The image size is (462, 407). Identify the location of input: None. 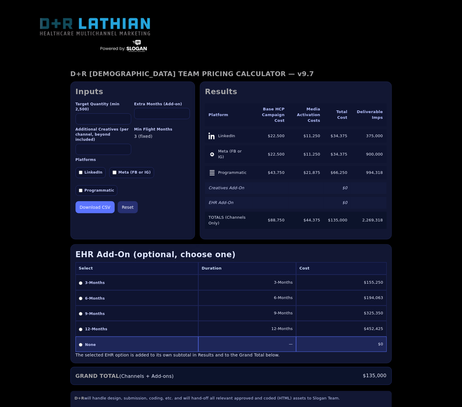
(81, 345).